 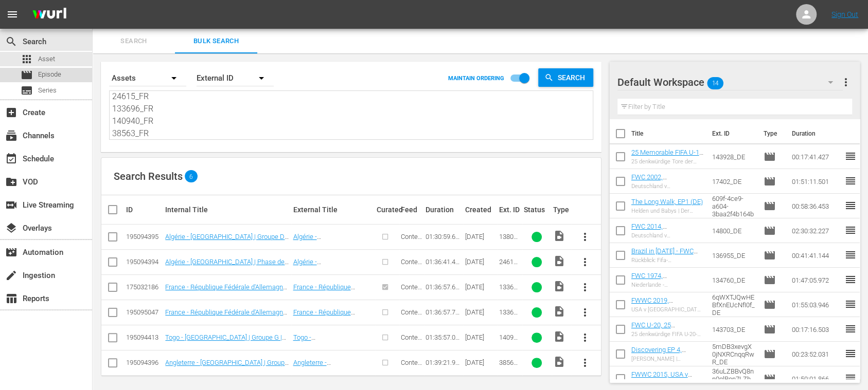 I want to click on div: 25 denkwürdige Tore der FIFA U-17-Frauen-Weltmeisterschaft, so click(x=667, y=161).